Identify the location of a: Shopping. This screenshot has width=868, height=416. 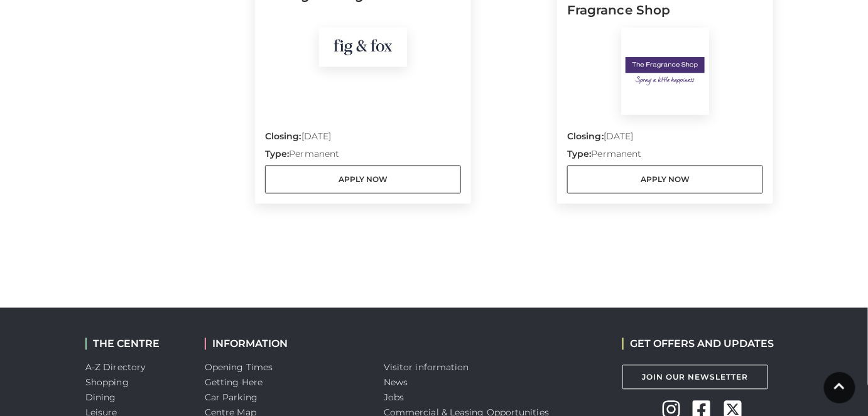
(107, 383).